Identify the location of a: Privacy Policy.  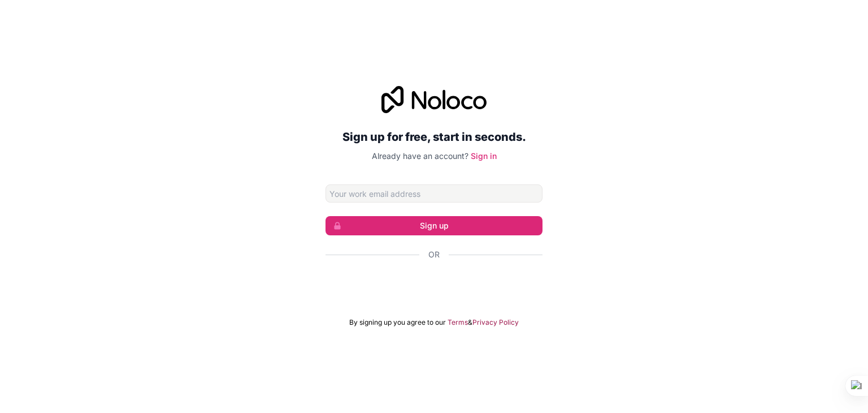
(496, 322).